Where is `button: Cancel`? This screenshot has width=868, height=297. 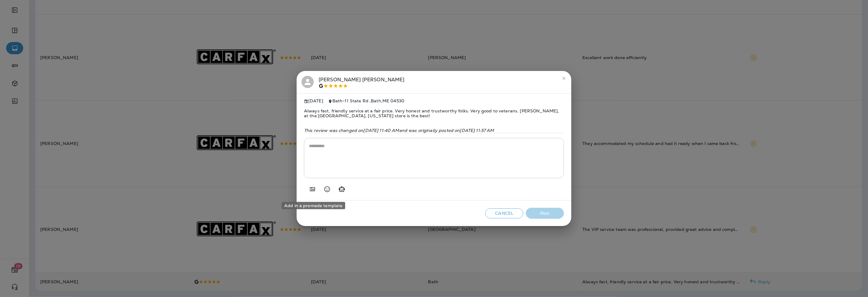
button: Cancel is located at coordinates (504, 213).